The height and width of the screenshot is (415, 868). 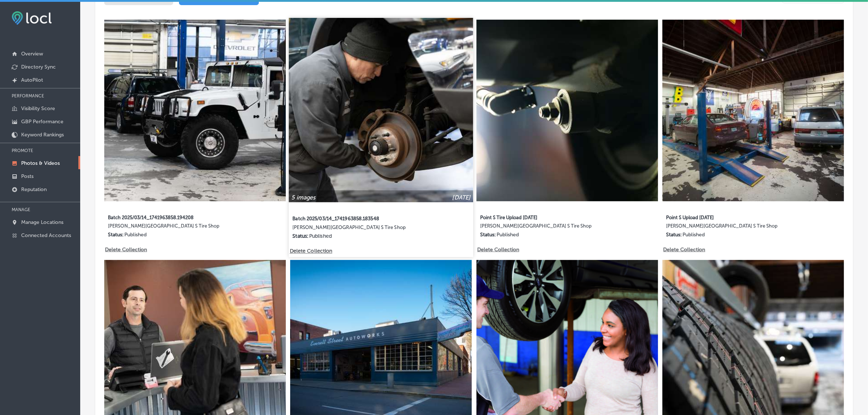 I want to click on p: Connected Accounts, so click(x=46, y=235).